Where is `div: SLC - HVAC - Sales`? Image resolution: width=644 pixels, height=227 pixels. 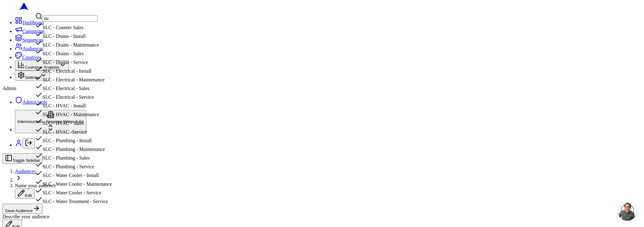 div: SLC - HVAC - Sales is located at coordinates (74, 122).